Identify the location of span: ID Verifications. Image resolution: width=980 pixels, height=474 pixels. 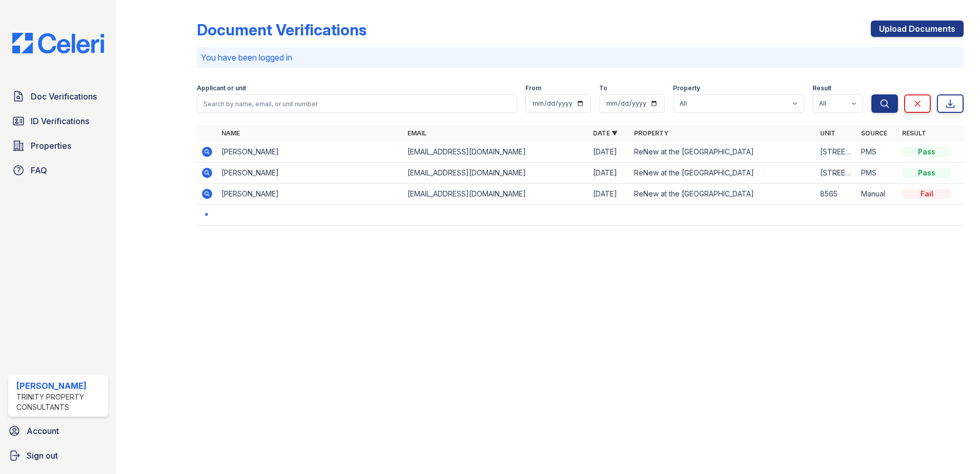
(60, 121).